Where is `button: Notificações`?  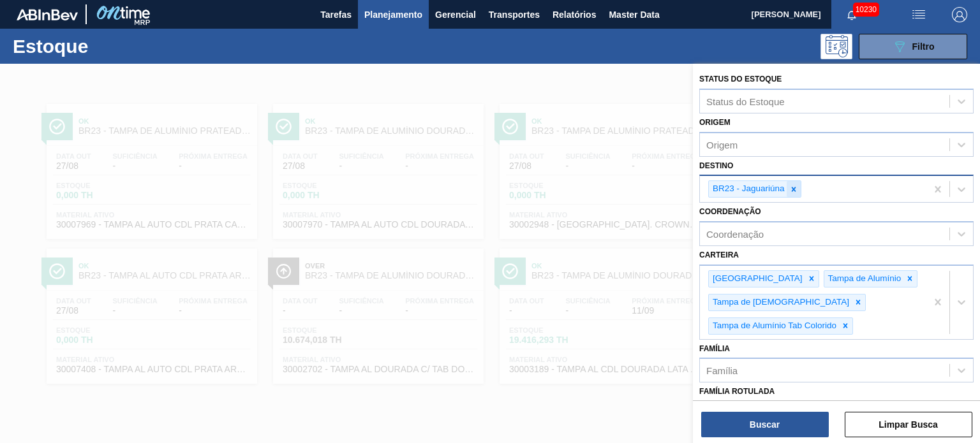 button: Notificações is located at coordinates (852, 15).